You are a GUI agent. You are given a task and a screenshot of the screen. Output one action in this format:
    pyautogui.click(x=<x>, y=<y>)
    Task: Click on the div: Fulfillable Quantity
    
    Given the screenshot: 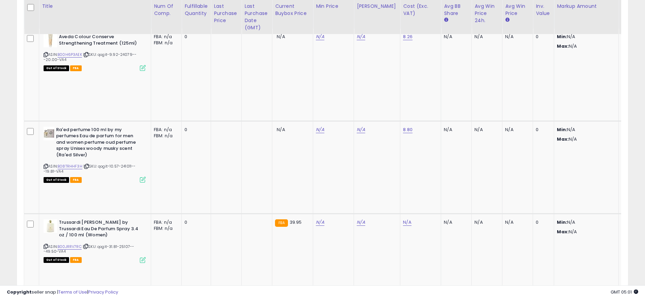 What is the action you would take?
    pyautogui.click(x=196, y=10)
    